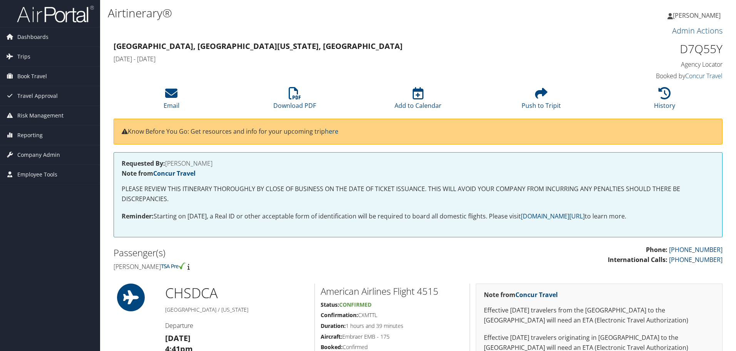 The image size is (736, 351). What do you see at coordinates (657, 249) in the screenshot?
I see `strong: Phone:` at bounding box center [657, 249].